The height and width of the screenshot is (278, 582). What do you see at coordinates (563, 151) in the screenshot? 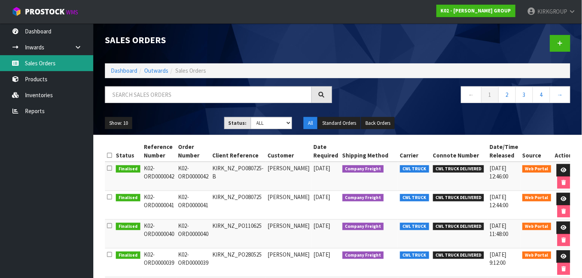
I see `th: Action` at bounding box center [563, 151].